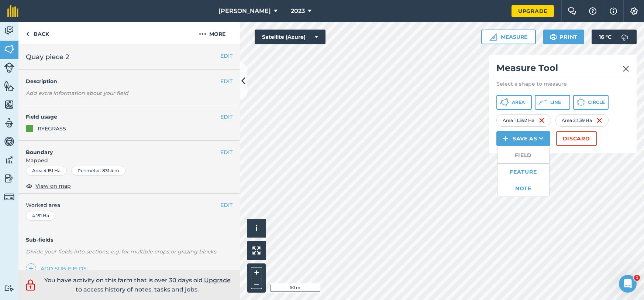 This screenshot has width=644, height=300. Describe the element at coordinates (614, 11) in the screenshot. I see `img: svg+xml;base64,PHN2ZyB4bWxucz0iaHR0cDovL3d3dy53My5vcmcvMjAwMC9zdmciIHdpZHRoPSIxNyIgaGVpZ2h0PSIxNy...` at that location.